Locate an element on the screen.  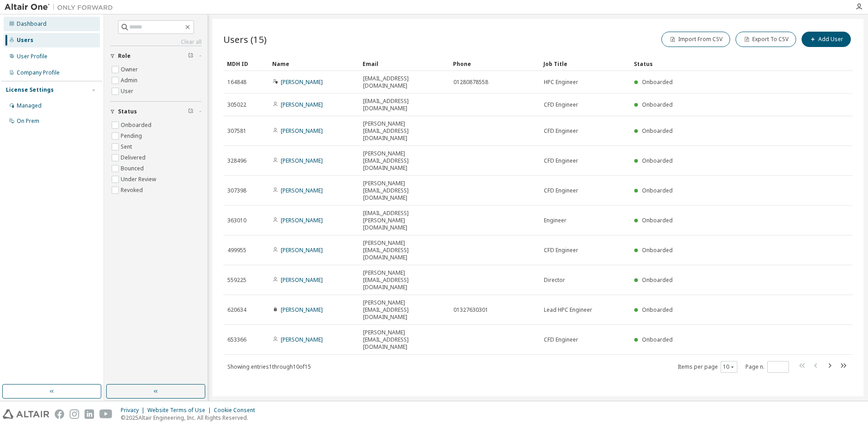
img: Altair One is located at coordinates (61, 7).